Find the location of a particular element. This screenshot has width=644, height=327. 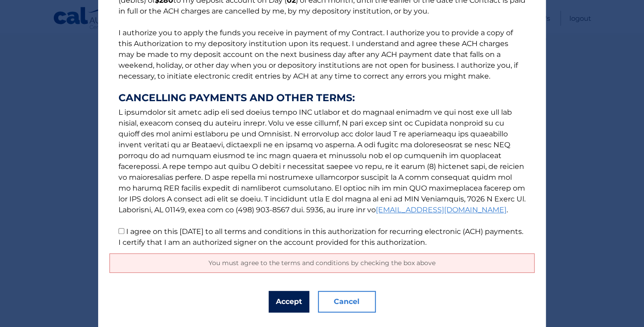

button: Accept is located at coordinates (289, 302).